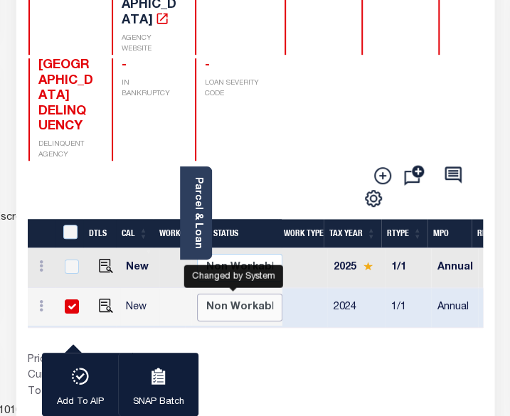 This screenshot has width=510, height=416. What do you see at coordinates (77, 361) in the screenshot?
I see `td: Prior Years Due` at bounding box center [77, 361].